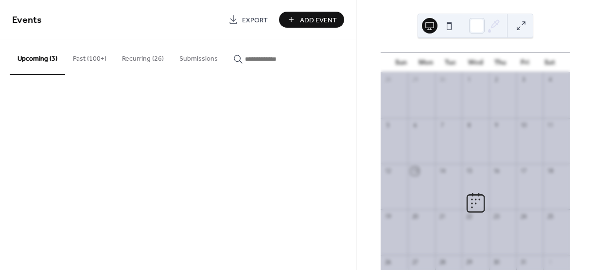 Image resolution: width=594 pixels, height=270 pixels. Describe the element at coordinates (37, 57) in the screenshot. I see `button: Upcoming (3)` at that location.